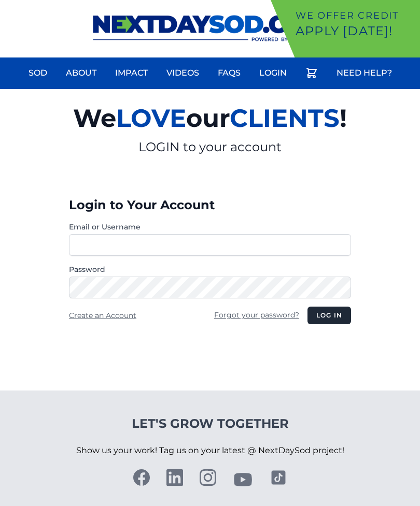 The image size is (420, 506). I want to click on button: Log in, so click(329, 316).